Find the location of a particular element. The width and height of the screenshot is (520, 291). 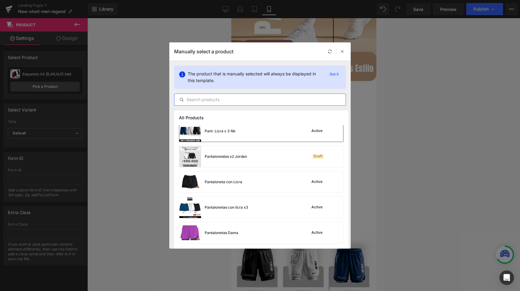

input: Search products is located at coordinates (260, 99).